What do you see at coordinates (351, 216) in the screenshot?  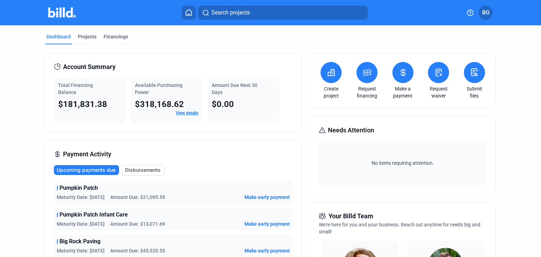 I see `span: Your Billd Team` at bounding box center [351, 216].